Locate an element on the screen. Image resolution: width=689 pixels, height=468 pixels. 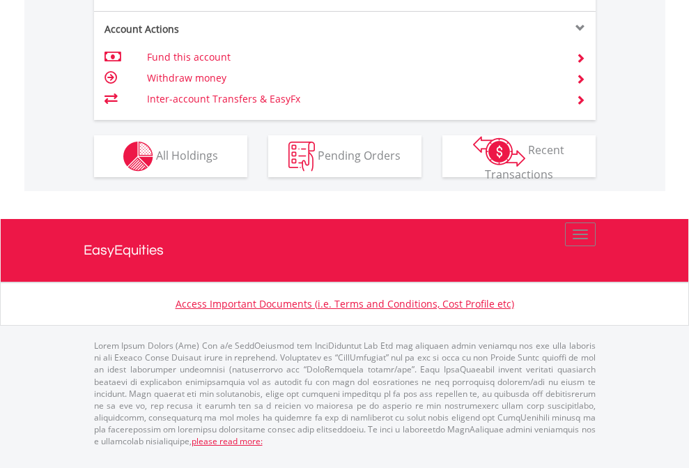
a: EasyEquities is located at coordinates (345, 250).